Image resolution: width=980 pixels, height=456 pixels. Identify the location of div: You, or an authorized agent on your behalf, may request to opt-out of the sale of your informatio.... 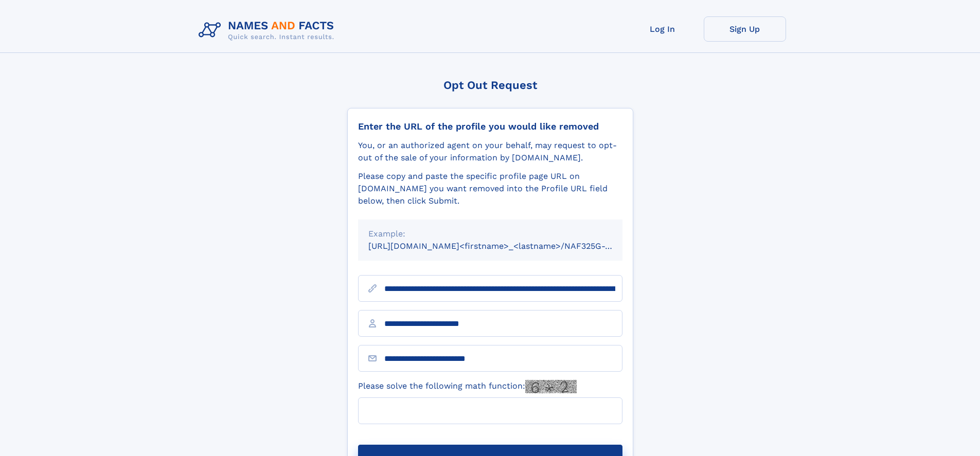
(490, 152).